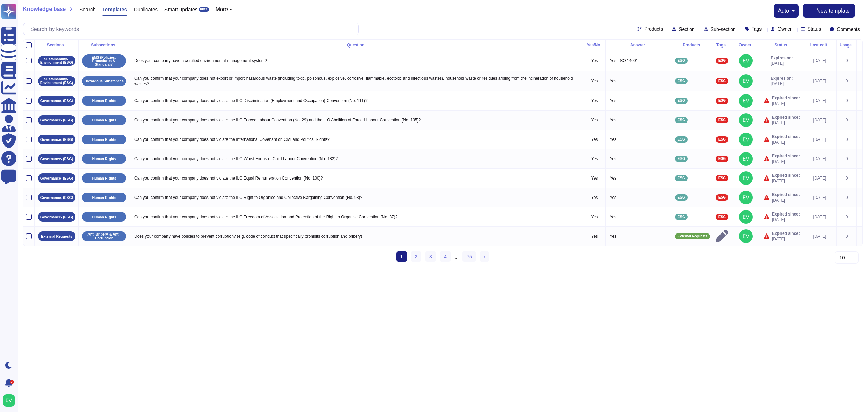 The width and height of the screenshot is (868, 412). What do you see at coordinates (784, 29) in the screenshot?
I see `span: Owner` at bounding box center [784, 29].